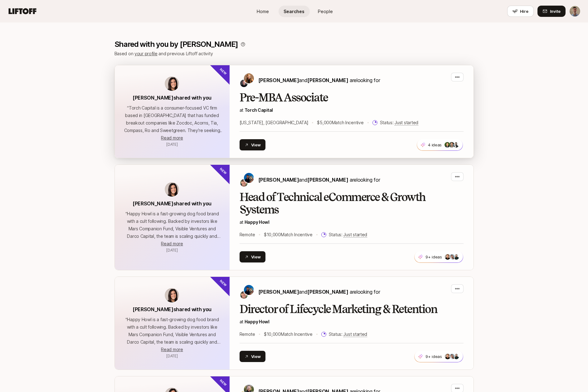  What do you see at coordinates (457, 145) in the screenshot?
I see `img: 4bc82738_529e_4361_9fef_fdb190a9b82e.jpg` at bounding box center [457, 145].